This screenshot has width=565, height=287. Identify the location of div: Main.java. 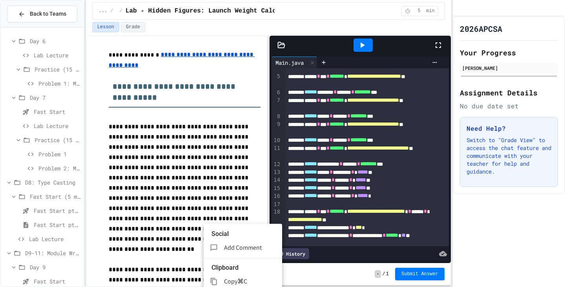
(290, 62).